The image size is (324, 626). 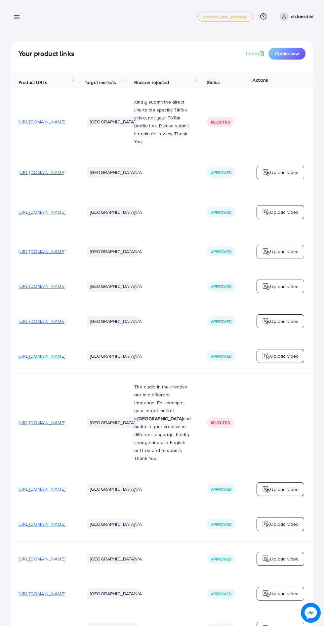 I want to click on button: Create new, so click(x=287, y=54).